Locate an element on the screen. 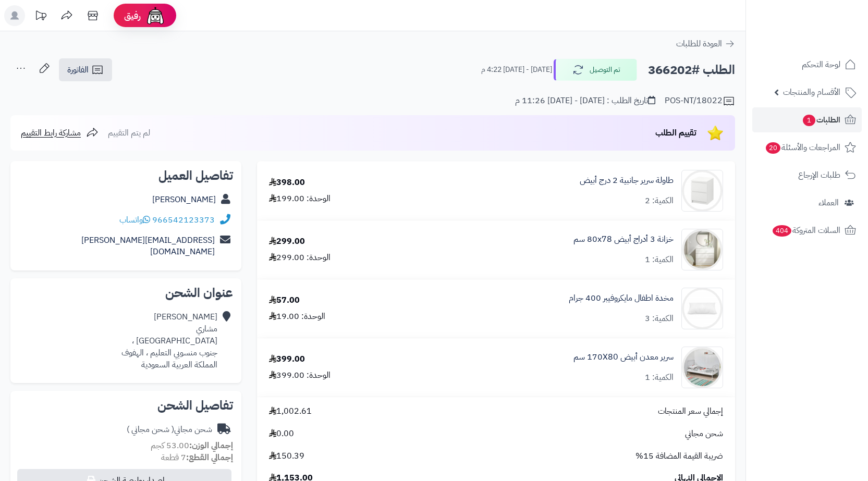 The height and width of the screenshot is (481, 868). span: 404 is located at coordinates (781, 231).